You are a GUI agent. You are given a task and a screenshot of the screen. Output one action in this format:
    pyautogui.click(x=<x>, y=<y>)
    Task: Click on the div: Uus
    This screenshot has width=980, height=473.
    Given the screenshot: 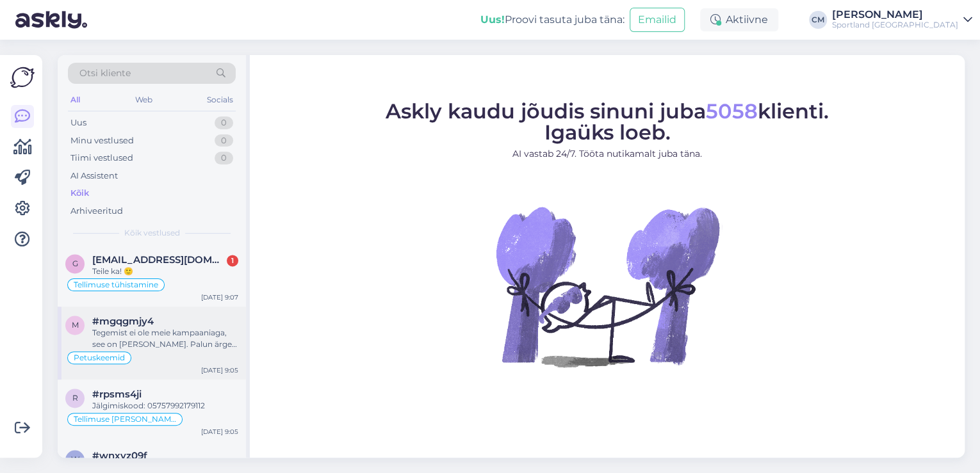 What is the action you would take?
    pyautogui.click(x=78, y=123)
    